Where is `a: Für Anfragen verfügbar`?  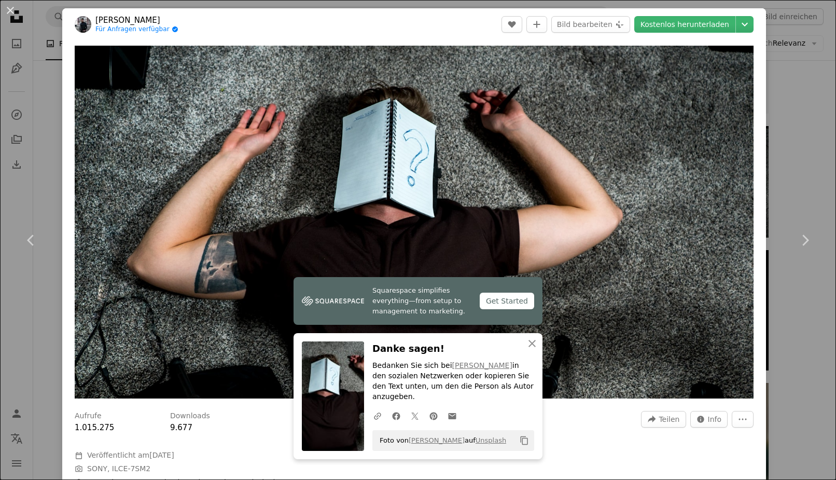
a: Für Anfragen verfügbar is located at coordinates (137, 30).